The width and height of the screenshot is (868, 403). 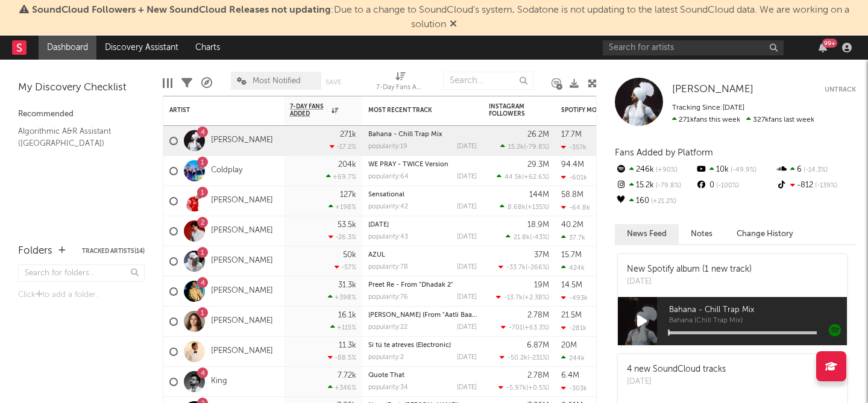 What do you see at coordinates (342, 357) in the screenshot?
I see `div: -88.5 %` at bounding box center [342, 357].